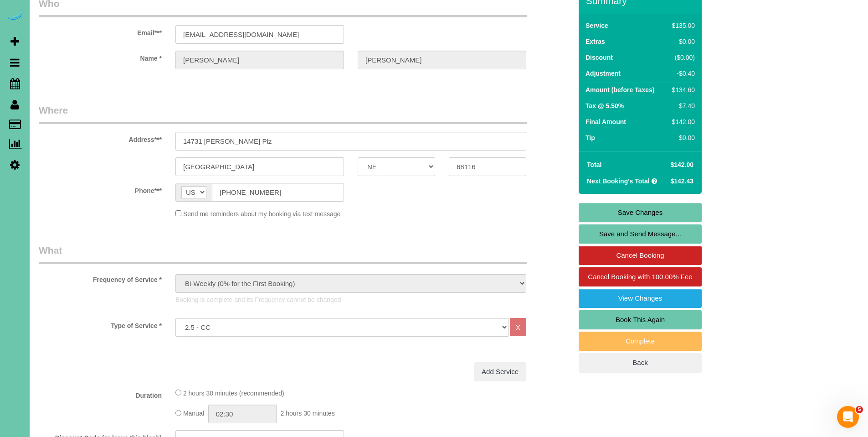  Describe the element at coordinates (859, 409) in the screenshot. I see `span: 5` at that location.